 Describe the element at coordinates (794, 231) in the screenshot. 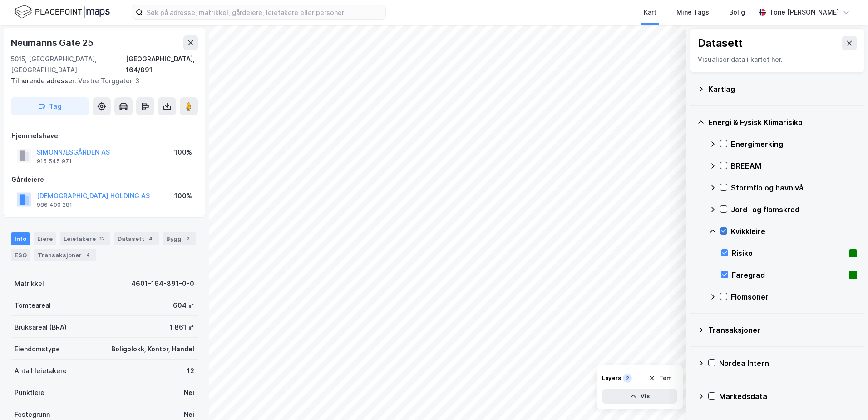

I see `div: Kvikkleire` at that location.